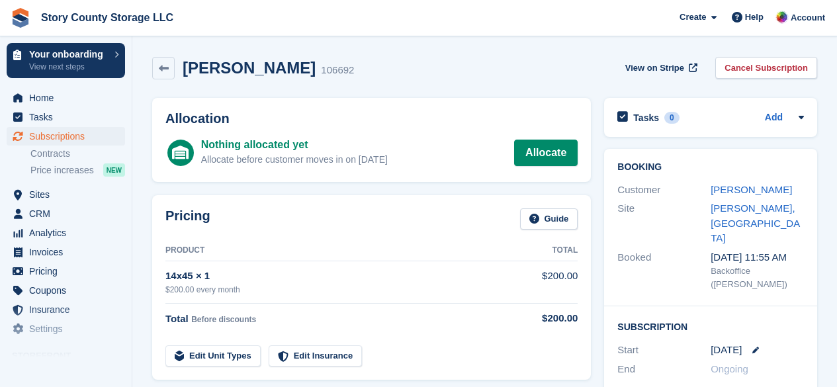  What do you see at coordinates (338, 70) in the screenshot?
I see `div: 106692` at bounding box center [338, 70].